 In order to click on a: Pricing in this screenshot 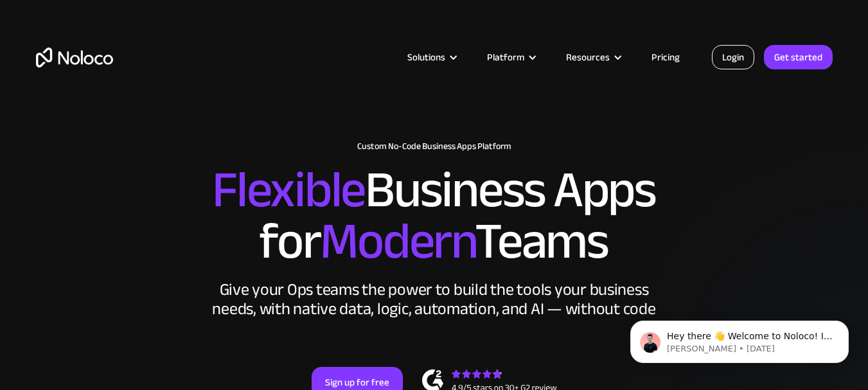, I will do `click(666, 57)`.